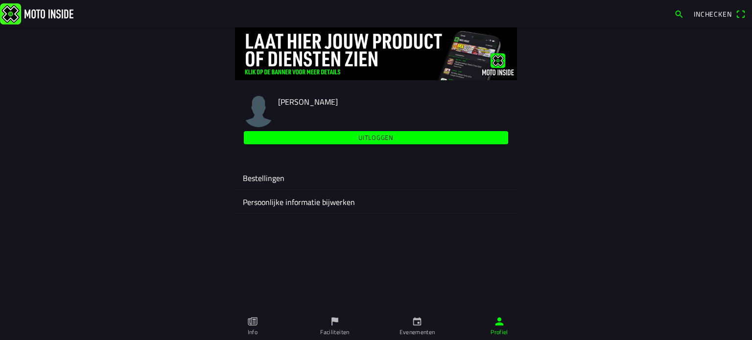 Image resolution: width=752 pixels, height=340 pixels. Describe the element at coordinates (258, 112) in the screenshot. I see `img: moto-inside-avatar.png` at that location.